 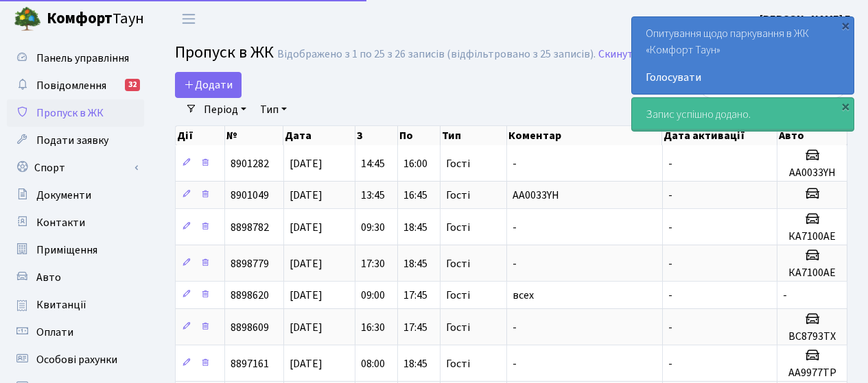 What do you see at coordinates (419, 136) in the screenshot?
I see `th: По` at bounding box center [419, 136].